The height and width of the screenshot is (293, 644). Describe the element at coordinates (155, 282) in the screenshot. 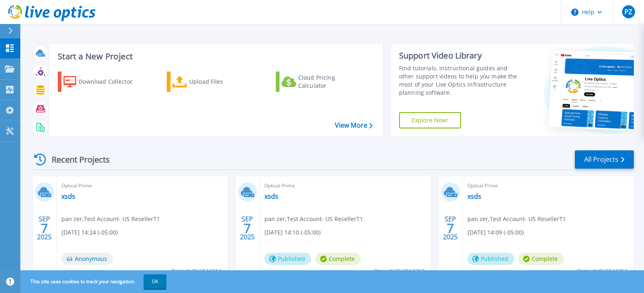

I see `button: OK` at that location.